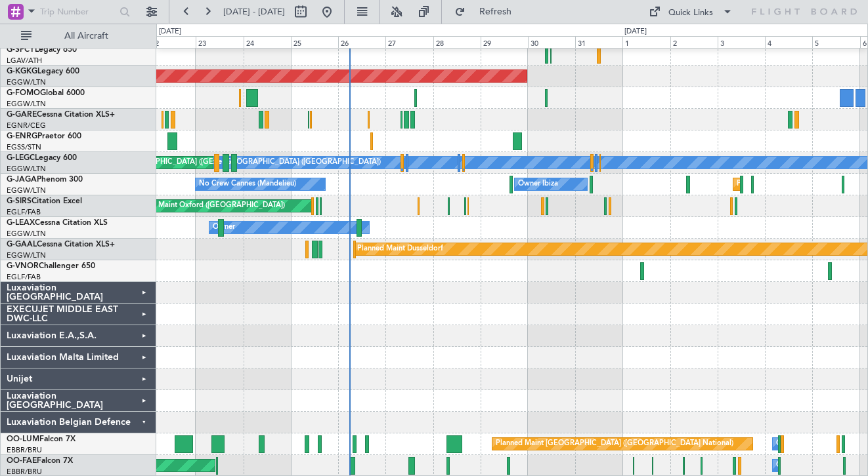 The image size is (868, 476). I want to click on a: G-VNORChallenger 650, so click(51, 267).